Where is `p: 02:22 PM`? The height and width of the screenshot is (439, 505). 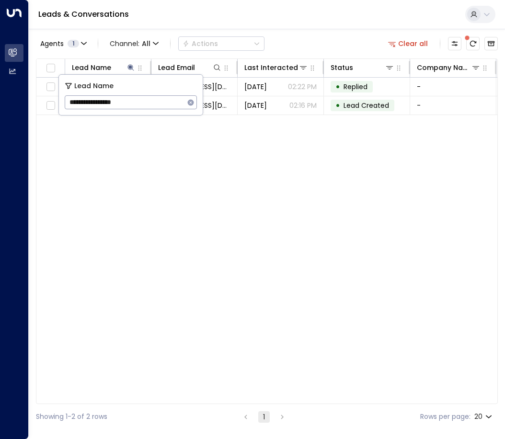
p: 02:22 PM is located at coordinates (302, 87).